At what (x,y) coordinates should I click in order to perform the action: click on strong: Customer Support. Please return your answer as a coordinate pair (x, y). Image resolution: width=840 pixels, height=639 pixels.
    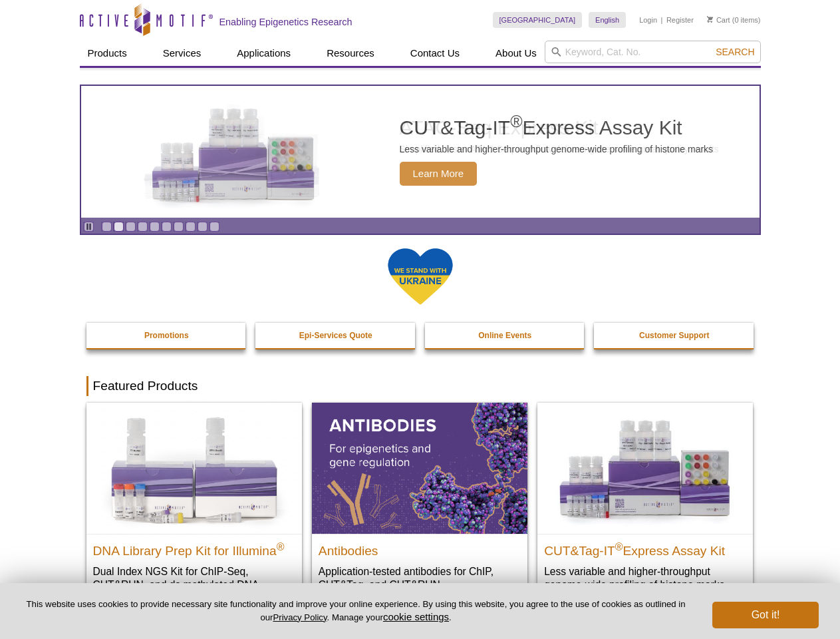
    Looking at the image, I should click on (674, 336).